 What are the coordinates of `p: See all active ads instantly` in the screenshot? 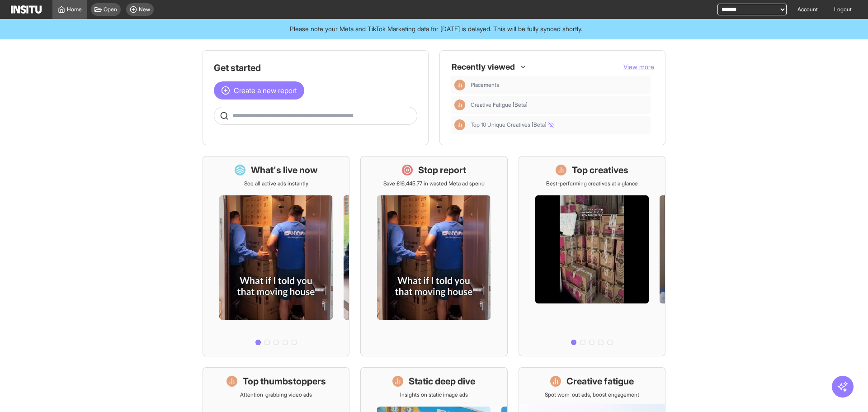 It's located at (277, 183).